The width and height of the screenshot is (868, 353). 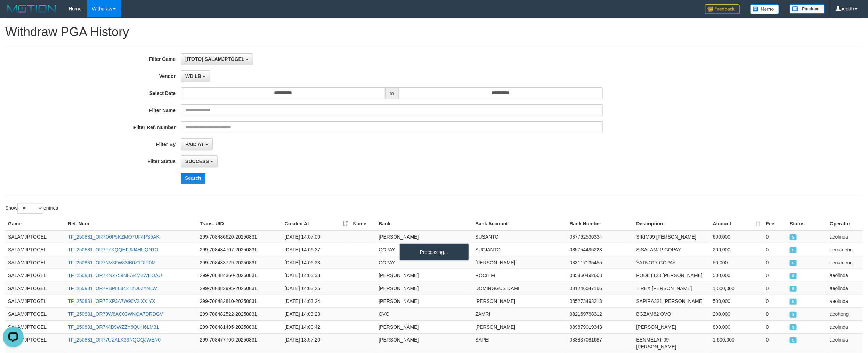 What do you see at coordinates (240, 288) in the screenshot?
I see `td: 299-708482995-20250831` at bounding box center [240, 288].